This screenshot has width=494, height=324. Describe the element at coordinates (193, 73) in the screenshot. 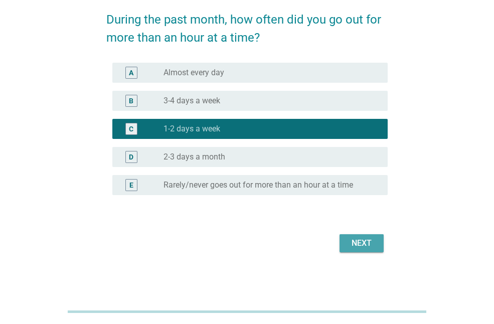

I see `label: Almost every day` at that location.